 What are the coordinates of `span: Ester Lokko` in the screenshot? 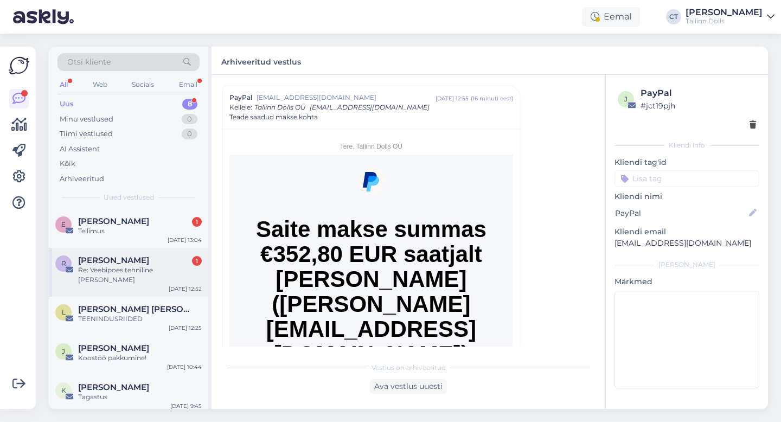 It's located at (113, 221).